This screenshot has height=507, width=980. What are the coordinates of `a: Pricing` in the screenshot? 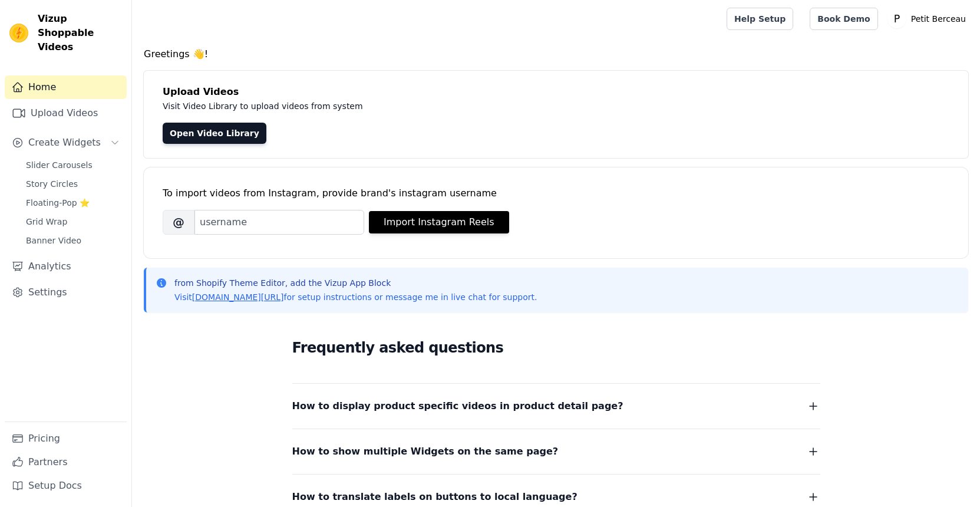 It's located at (65, 439).